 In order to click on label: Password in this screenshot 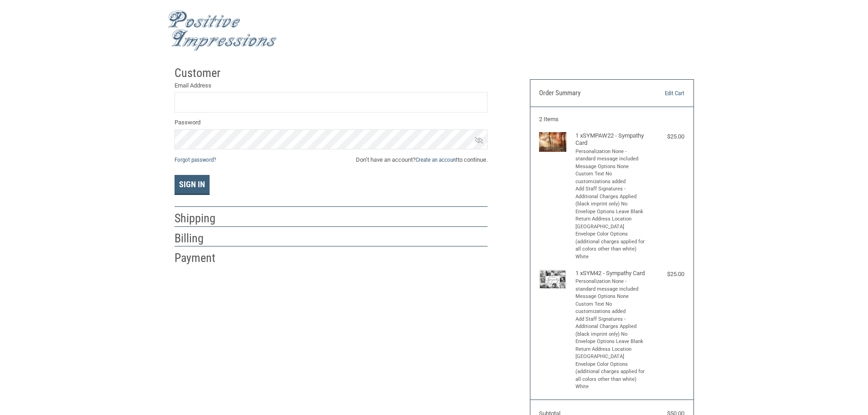, I will do `click(331, 123)`.